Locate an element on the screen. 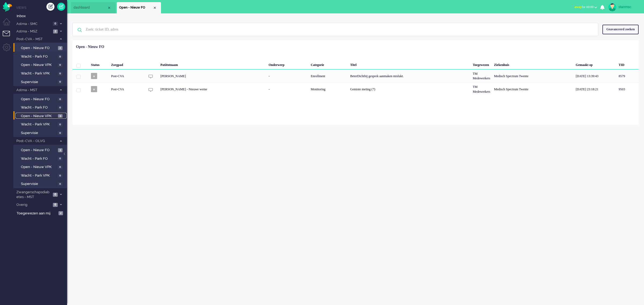 The image size is (644, 305). li: View is located at coordinates (139, 8).